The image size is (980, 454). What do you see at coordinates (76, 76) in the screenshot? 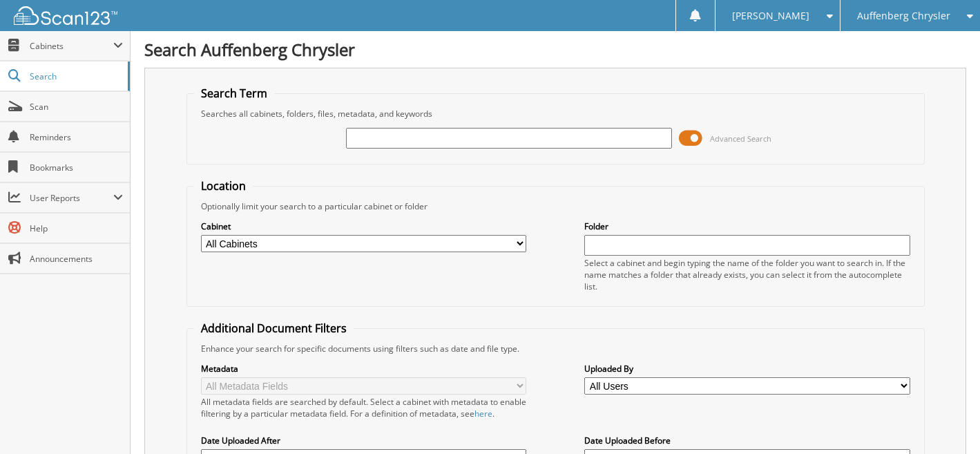
I see `span: Search` at bounding box center [76, 76].